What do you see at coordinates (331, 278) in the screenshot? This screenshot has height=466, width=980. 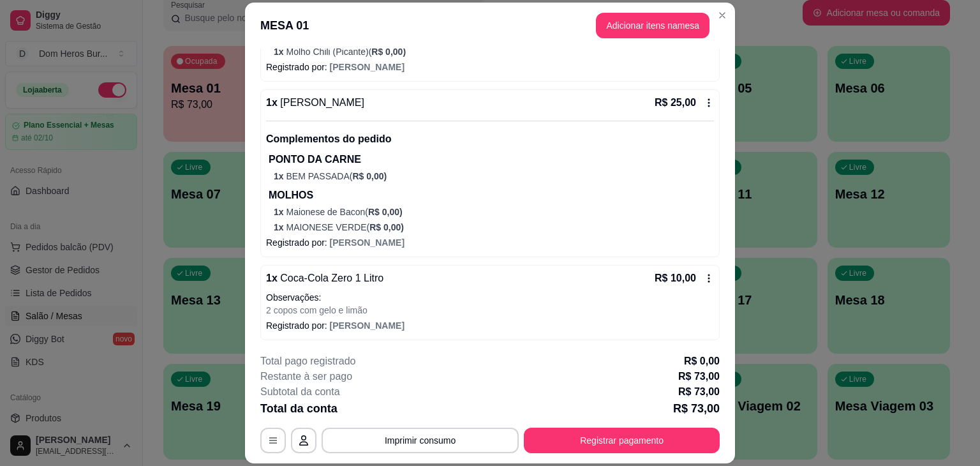 I see `span: Coca-Cola Zero 1 Litro` at bounding box center [331, 278].